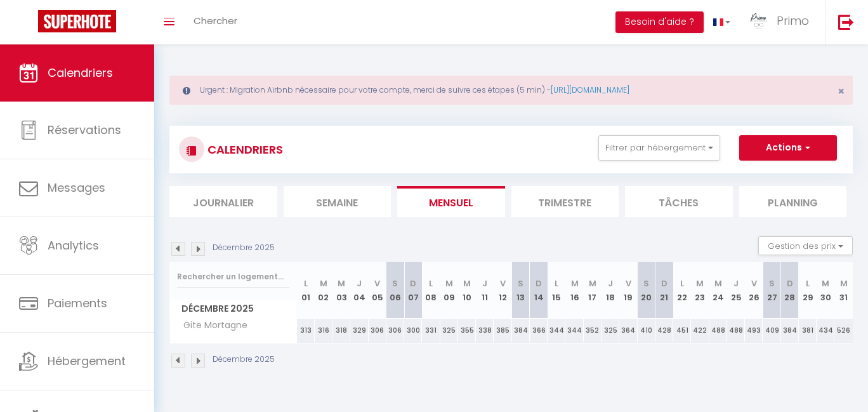  I want to click on th: 06, so click(395, 290).